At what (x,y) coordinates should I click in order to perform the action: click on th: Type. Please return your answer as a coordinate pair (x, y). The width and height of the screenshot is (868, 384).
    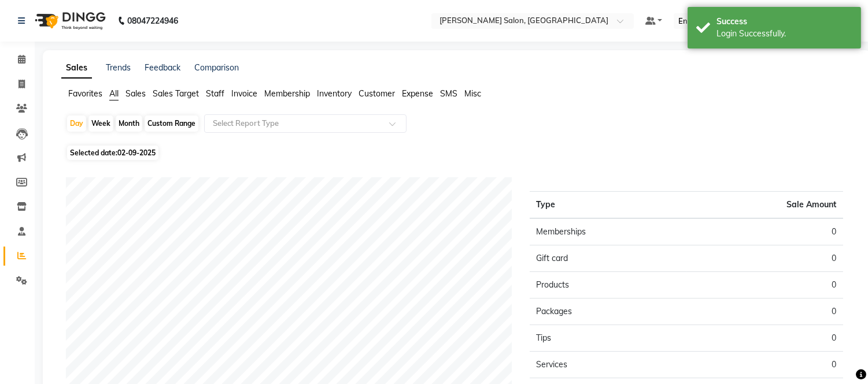
    Looking at the image, I should click on (608, 205).